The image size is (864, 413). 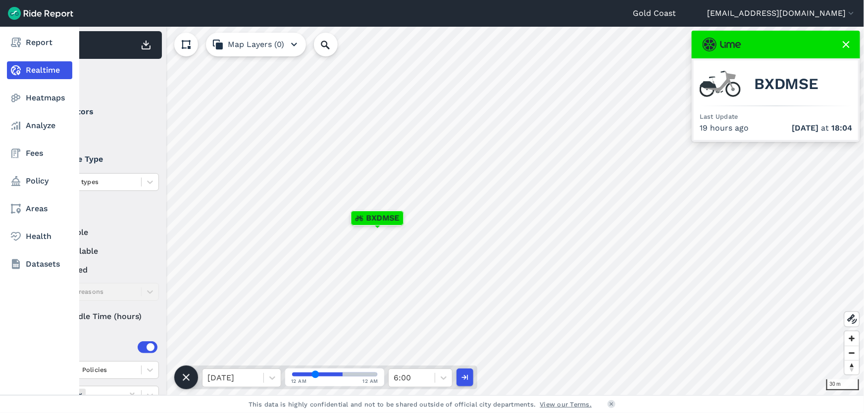 I want to click on img: Lime, so click(x=722, y=45).